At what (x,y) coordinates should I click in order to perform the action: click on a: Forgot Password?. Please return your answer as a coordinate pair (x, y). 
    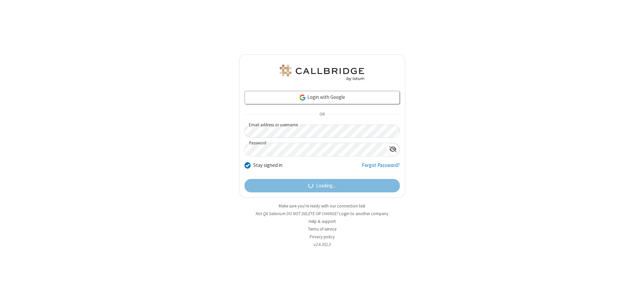
    Looking at the image, I should click on (381, 168).